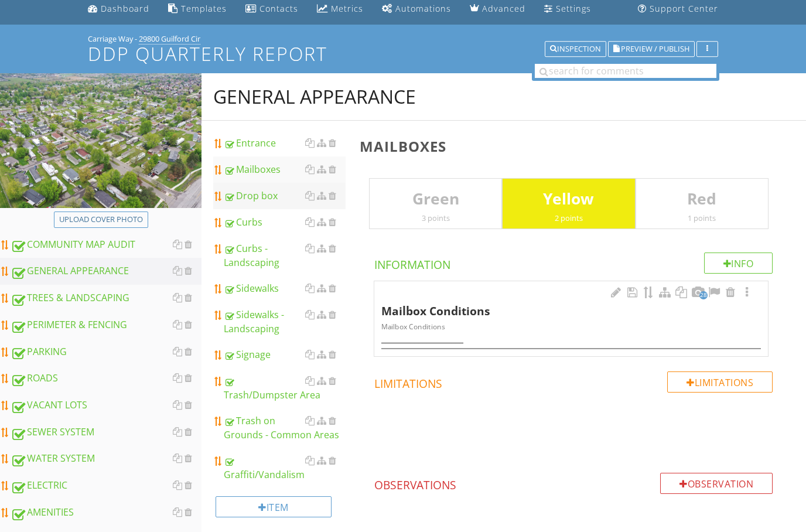 This screenshot has height=532, width=806. I want to click on div: Entrance, so click(285, 144).